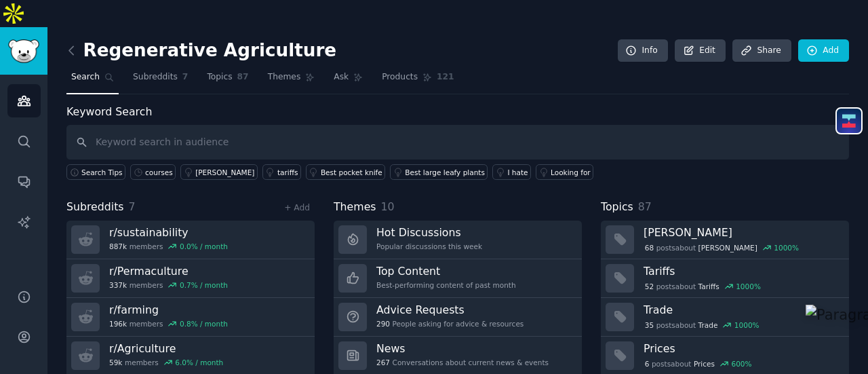 This screenshot has width=868, height=374. I want to click on a: Trade35postsaboutTrade1000%, so click(725, 317).